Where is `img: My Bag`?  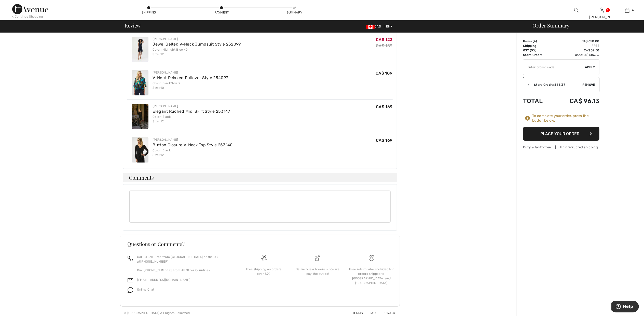 img: My Bag is located at coordinates (627, 10).